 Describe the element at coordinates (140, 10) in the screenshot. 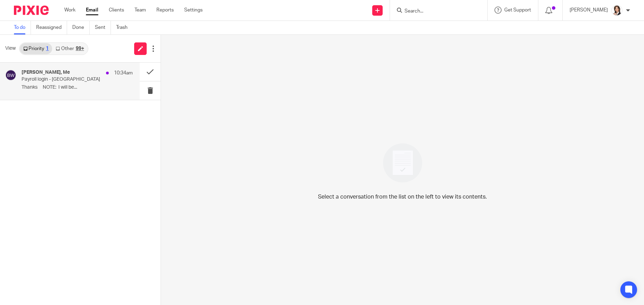

I see `a: Team` at that location.